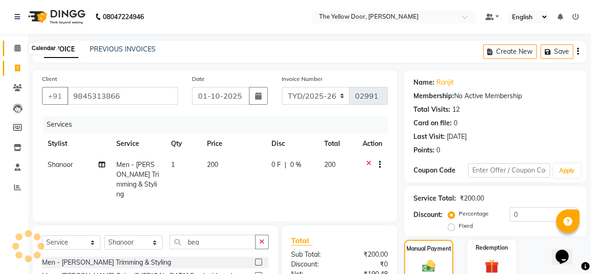 The height and width of the screenshot is (274, 591). Describe the element at coordinates (566, 170) in the screenshot. I see `button: Apply` at that location.